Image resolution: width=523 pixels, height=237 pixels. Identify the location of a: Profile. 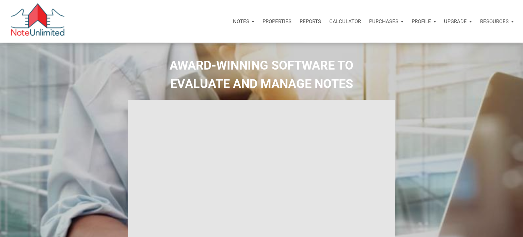
(424, 21).